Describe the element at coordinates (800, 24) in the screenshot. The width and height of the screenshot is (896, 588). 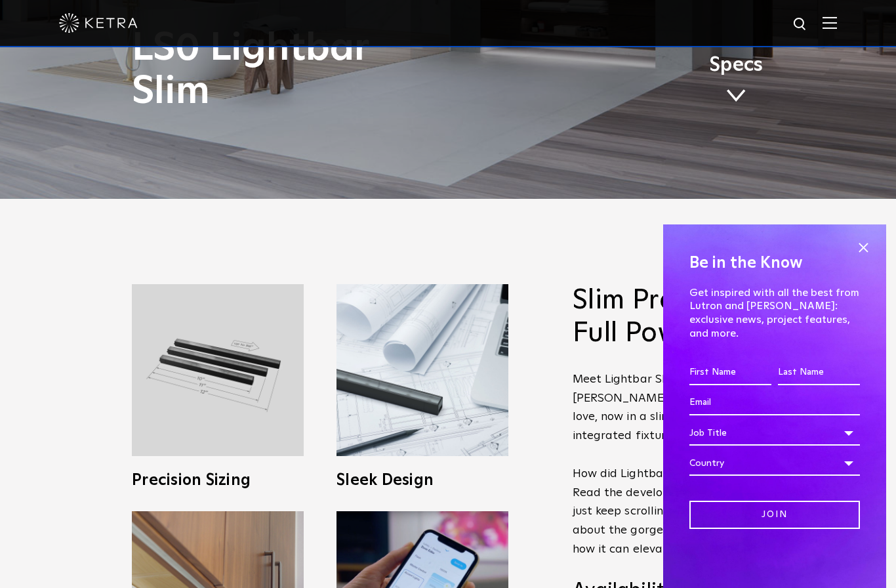
I see `img: search icon` at that location.